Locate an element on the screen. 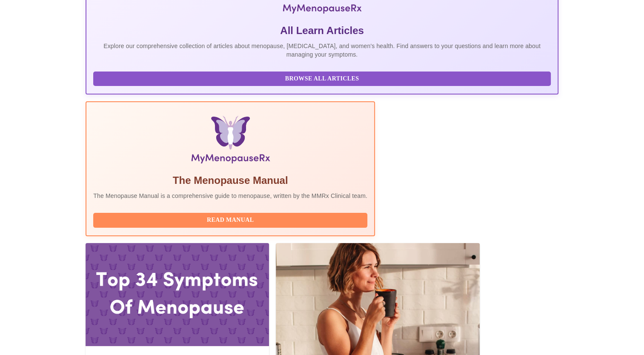 The width and height of the screenshot is (644, 355). h5: The Menopause Manual is located at coordinates (230, 180).